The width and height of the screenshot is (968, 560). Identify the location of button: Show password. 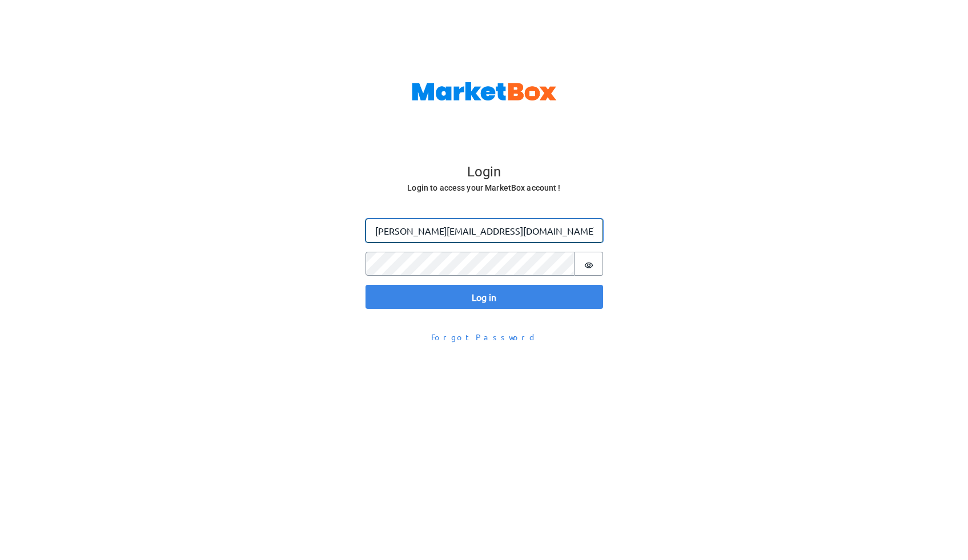
(588, 263).